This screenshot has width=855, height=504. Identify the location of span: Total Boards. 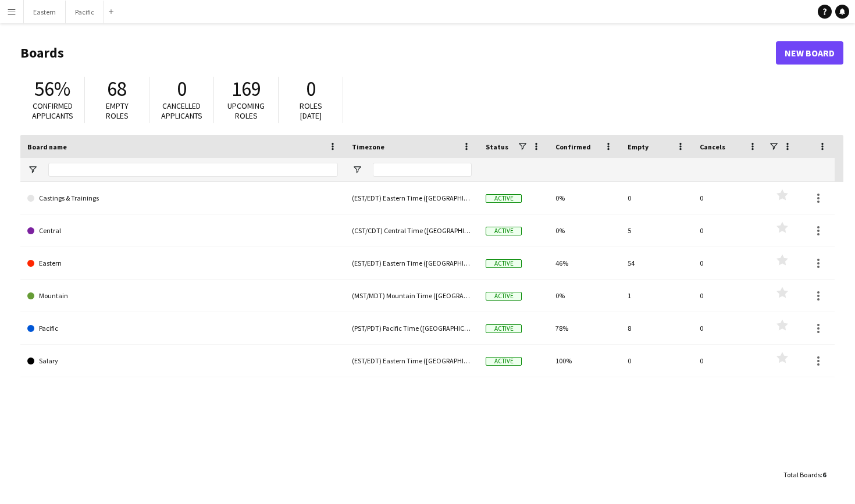
(802, 474).